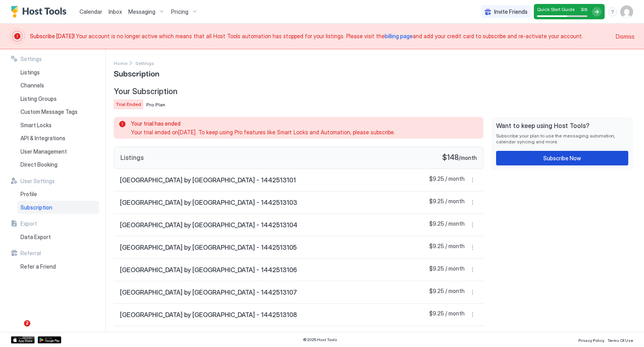 This screenshot has height=347, width=644. Describe the element at coordinates (620, 341) in the screenshot. I see `span: Terms Of Use` at that location.